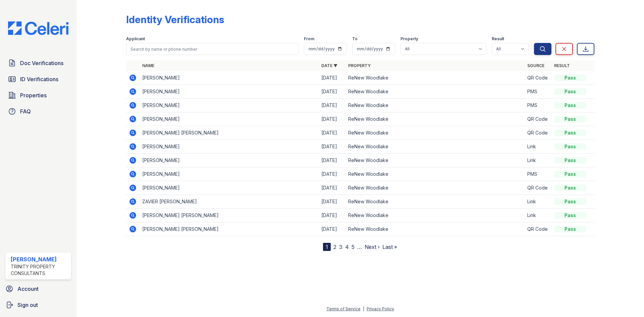 The width and height of the screenshot is (644, 317). What do you see at coordinates (347, 247) in the screenshot?
I see `a: 4` at bounding box center [347, 247].